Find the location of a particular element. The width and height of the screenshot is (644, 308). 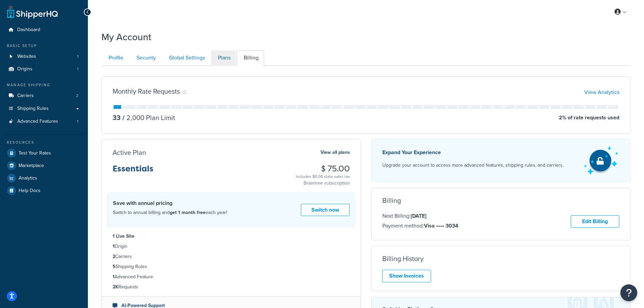

li: Advanced Feature is located at coordinates (231, 277).